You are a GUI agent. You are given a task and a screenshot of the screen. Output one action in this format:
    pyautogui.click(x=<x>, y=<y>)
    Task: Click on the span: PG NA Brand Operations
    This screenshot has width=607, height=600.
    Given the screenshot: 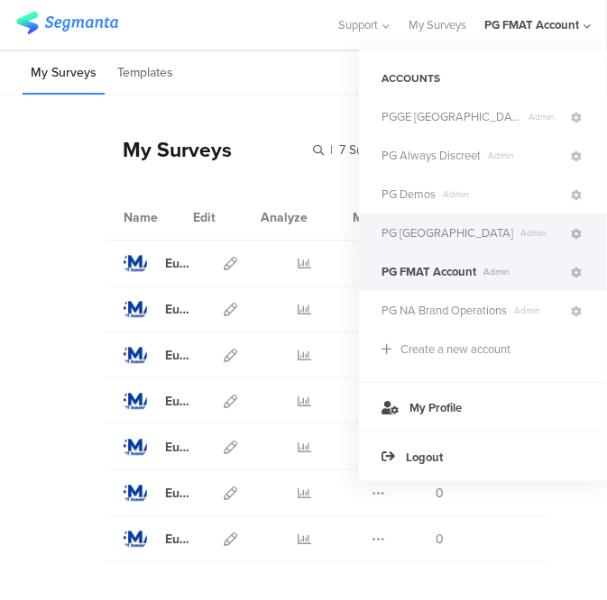 What is the action you would take?
    pyautogui.click(x=444, y=310)
    